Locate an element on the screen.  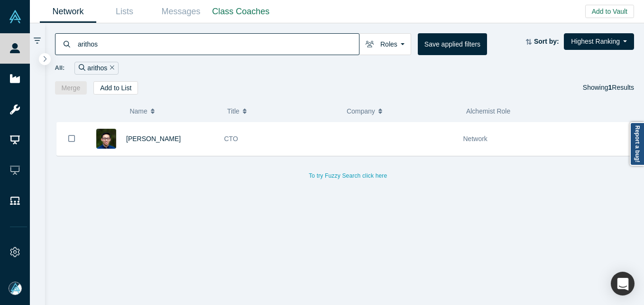
button: Title is located at coordinates (282, 111).